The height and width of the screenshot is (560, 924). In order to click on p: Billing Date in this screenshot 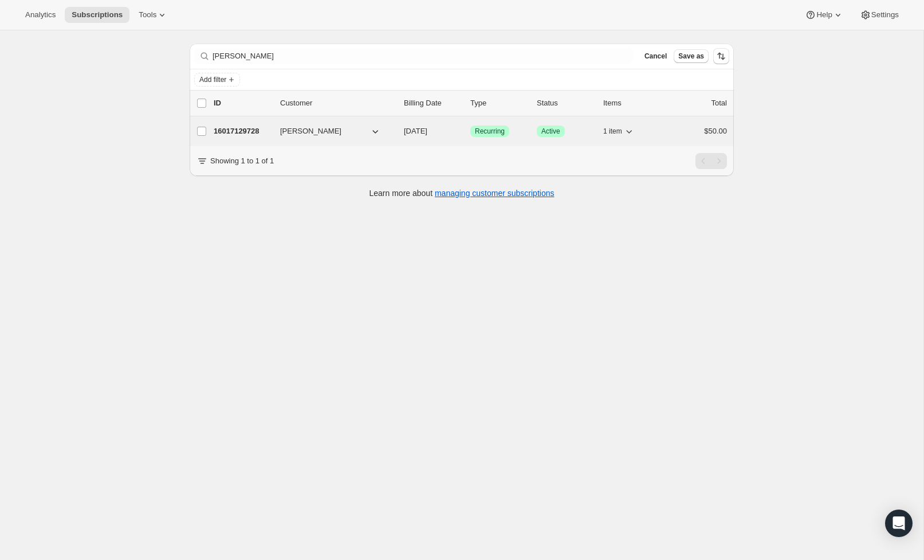, I will do `click(432, 103)`.